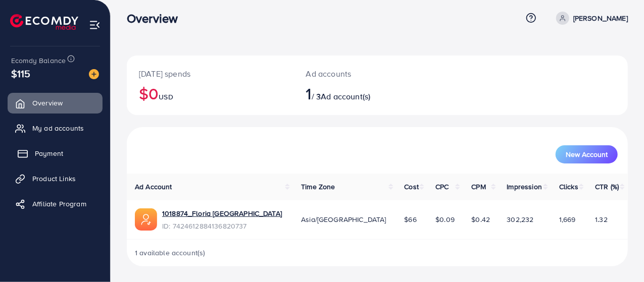 Image resolution: width=644 pixels, height=282 pixels. I want to click on a: Product Links, so click(55, 178).